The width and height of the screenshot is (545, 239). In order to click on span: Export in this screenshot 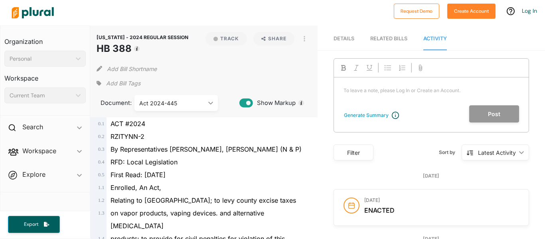, I will do `click(31, 224)`.